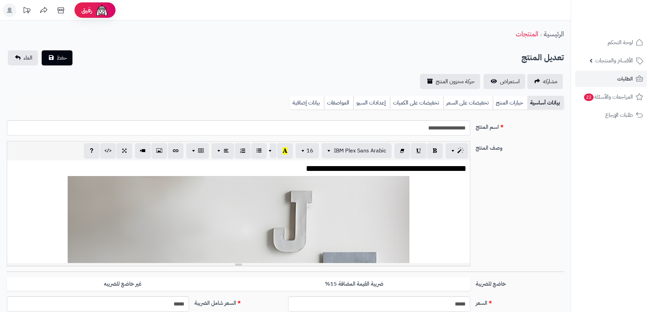 The width and height of the screenshot is (651, 312). Describe the element at coordinates (520, 301) in the screenshot. I see `label: السعر` at that location.